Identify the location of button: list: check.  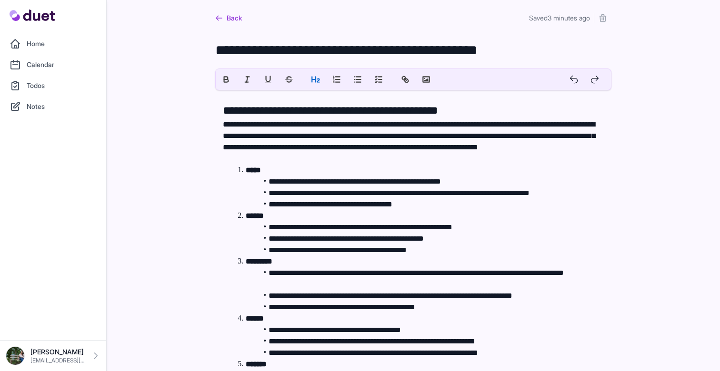
(379, 80).